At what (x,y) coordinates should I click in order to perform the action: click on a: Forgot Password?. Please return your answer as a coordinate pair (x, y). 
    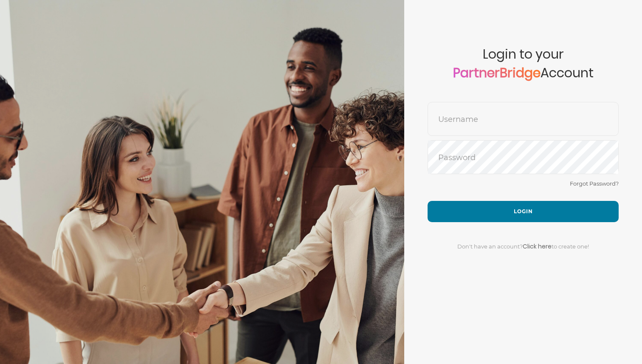
    Looking at the image, I should click on (594, 183).